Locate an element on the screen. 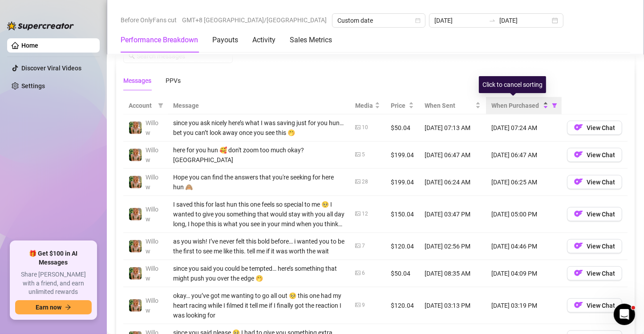 The width and height of the screenshot is (644, 334). div: 9 is located at coordinates (363, 305).